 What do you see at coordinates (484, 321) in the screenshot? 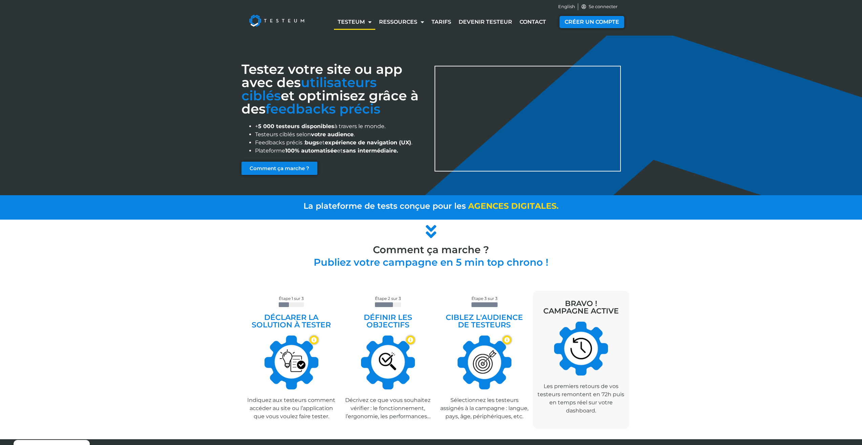
I see `h2: ciblez L'audience de testeurs` at bounding box center [484, 321].